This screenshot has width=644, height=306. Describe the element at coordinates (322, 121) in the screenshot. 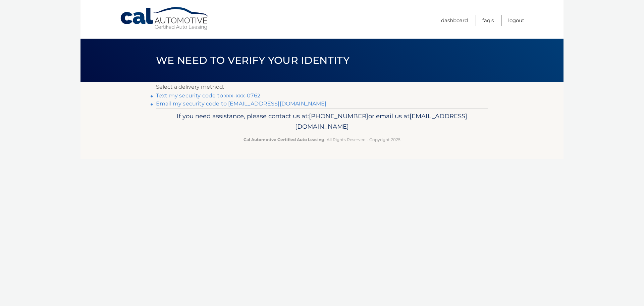

I see `p: If you need assistance, please contact us at: or email us at` at that location.